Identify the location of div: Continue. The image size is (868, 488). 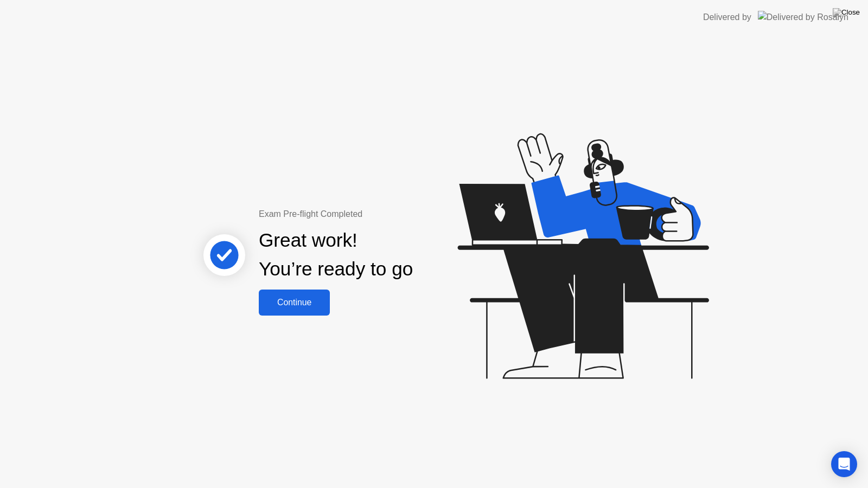
(294, 302).